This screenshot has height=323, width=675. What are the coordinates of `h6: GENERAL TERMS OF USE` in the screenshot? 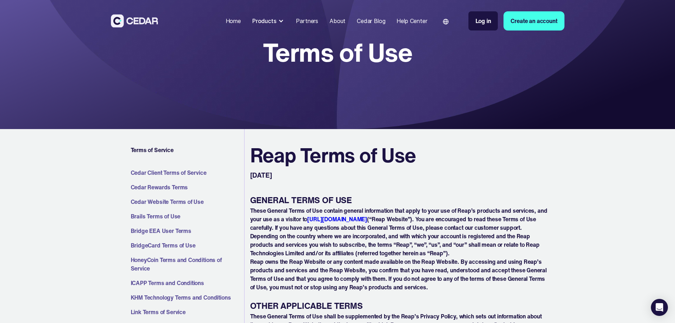 It's located at (400, 200).